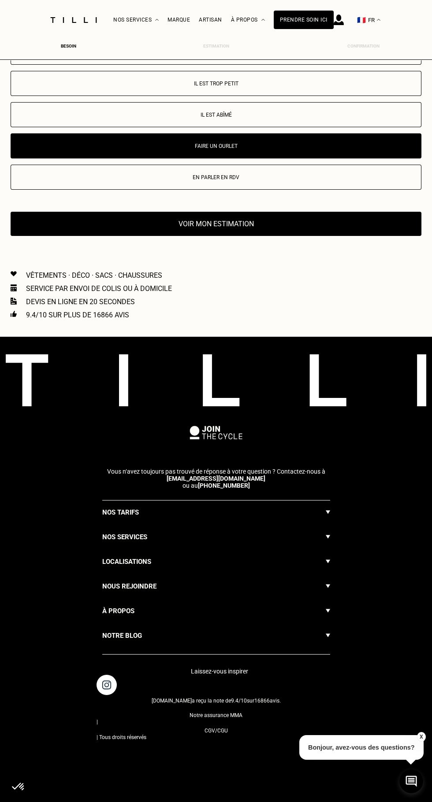 The height and width of the screenshot is (802, 432). Describe the element at coordinates (262, 701) in the screenshot. I see `span: 16866` at that location.